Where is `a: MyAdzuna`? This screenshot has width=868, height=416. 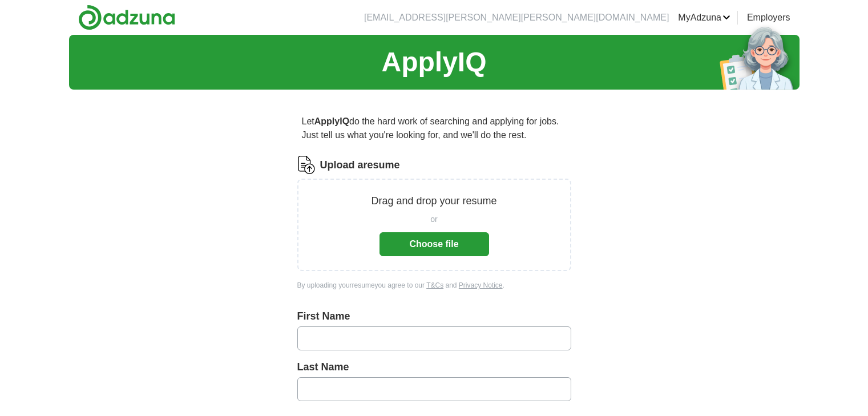
a: MyAdzuna is located at coordinates (705, 18).